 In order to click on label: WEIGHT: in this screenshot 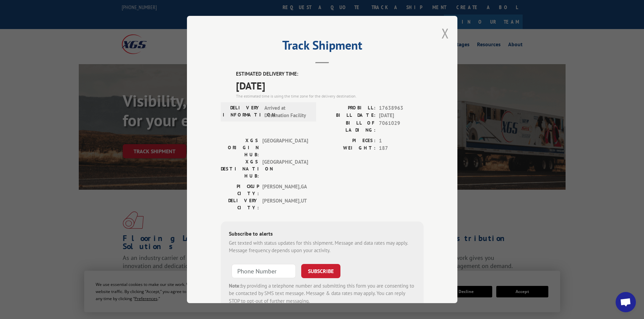, I will do `click(349, 148)`.